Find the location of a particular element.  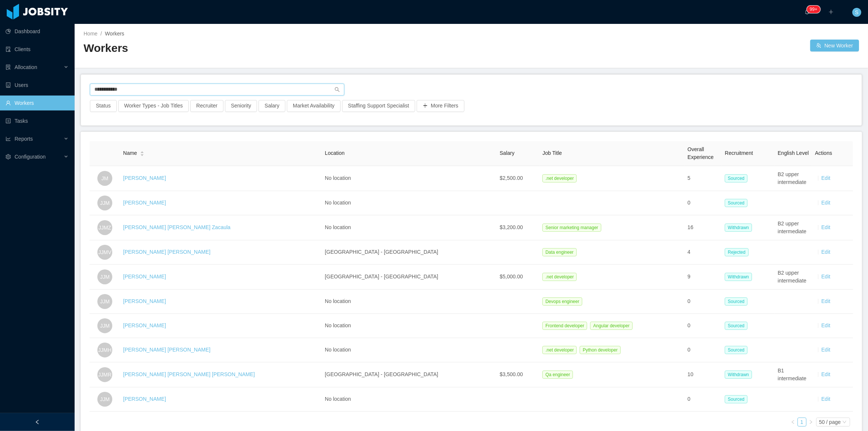

span: Name is located at coordinates (130, 153).